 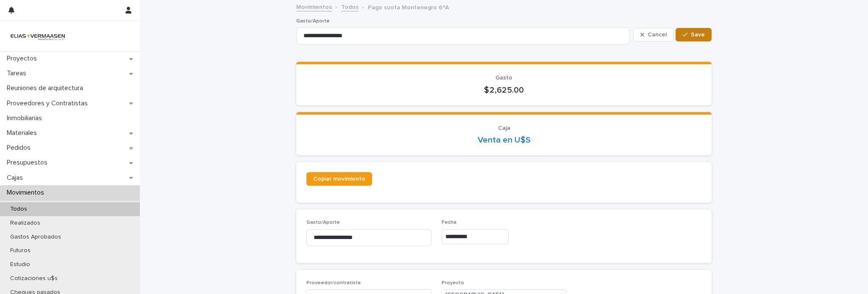 What do you see at coordinates (21, 250) in the screenshot?
I see `p: Futuros` at bounding box center [21, 250].